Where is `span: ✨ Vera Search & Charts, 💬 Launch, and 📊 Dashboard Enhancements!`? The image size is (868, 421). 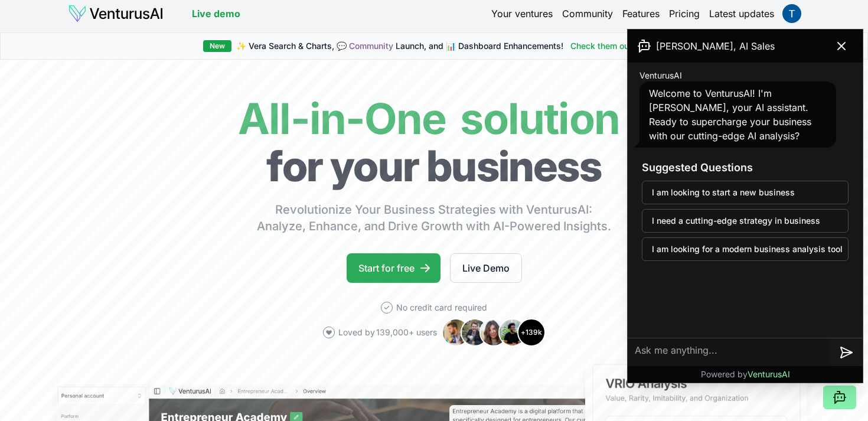
span: ✨ Vera Search & Charts, 💬 Launch, and 📊 Dashboard Enhancements! is located at coordinates (400, 46).